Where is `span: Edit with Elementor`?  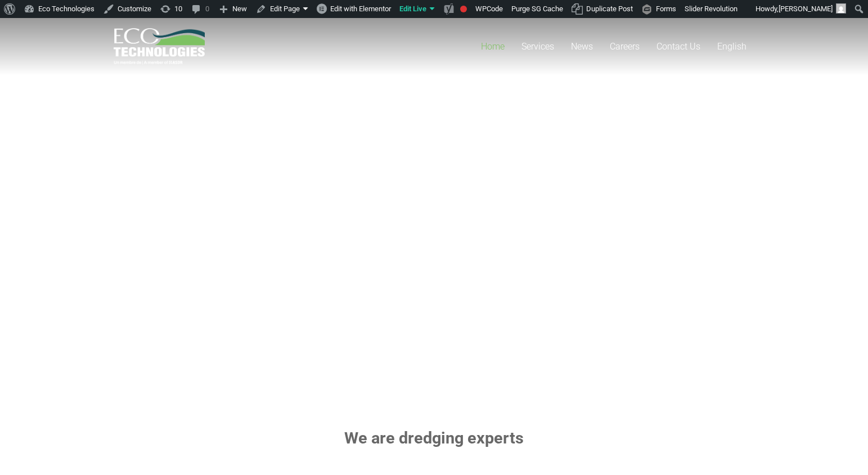 span: Edit with Elementor is located at coordinates (361, 9).